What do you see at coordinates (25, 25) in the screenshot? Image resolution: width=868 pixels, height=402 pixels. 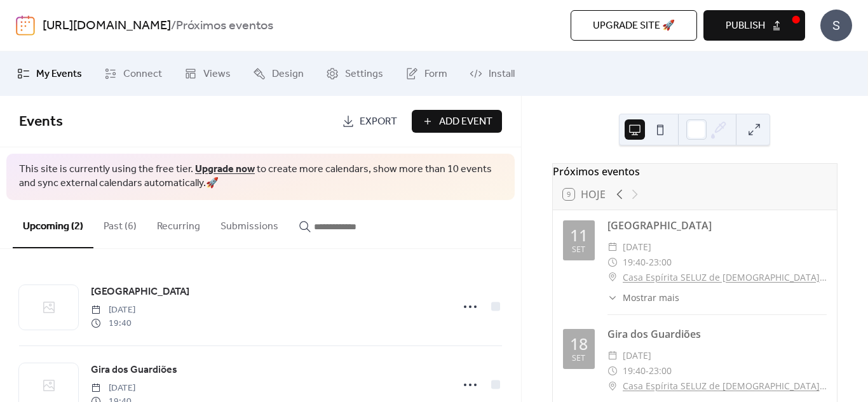 I see `img: logo` at bounding box center [25, 25].